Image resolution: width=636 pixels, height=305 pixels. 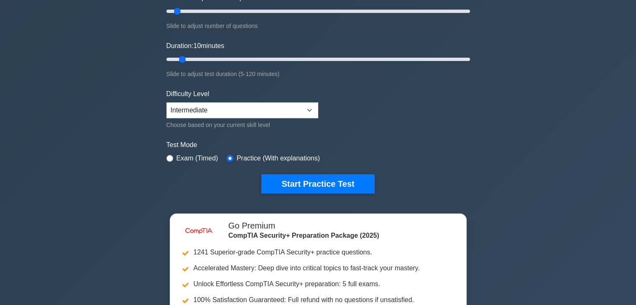 I want to click on span: 10, so click(x=197, y=46).